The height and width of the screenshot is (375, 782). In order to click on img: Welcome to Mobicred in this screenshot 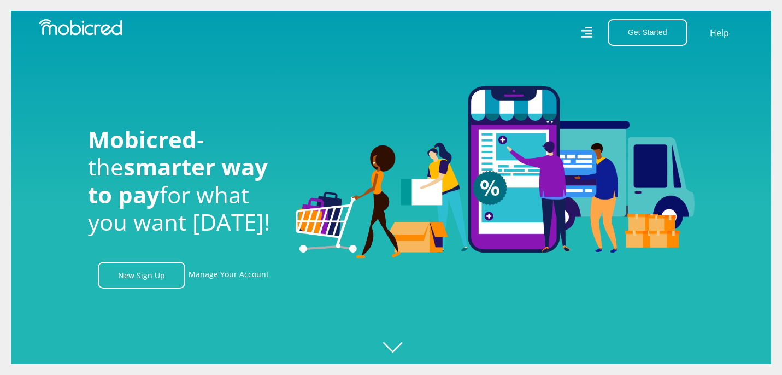, I will do `click(495, 173)`.